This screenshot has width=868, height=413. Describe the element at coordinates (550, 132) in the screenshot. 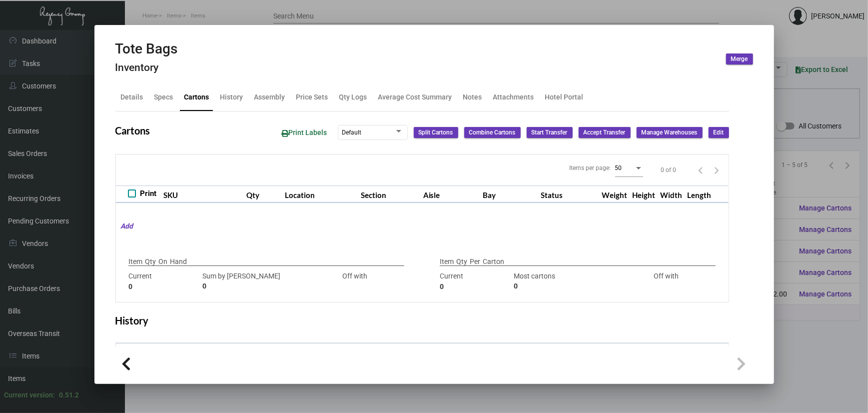

I see `span: Start Transfer` at that location.